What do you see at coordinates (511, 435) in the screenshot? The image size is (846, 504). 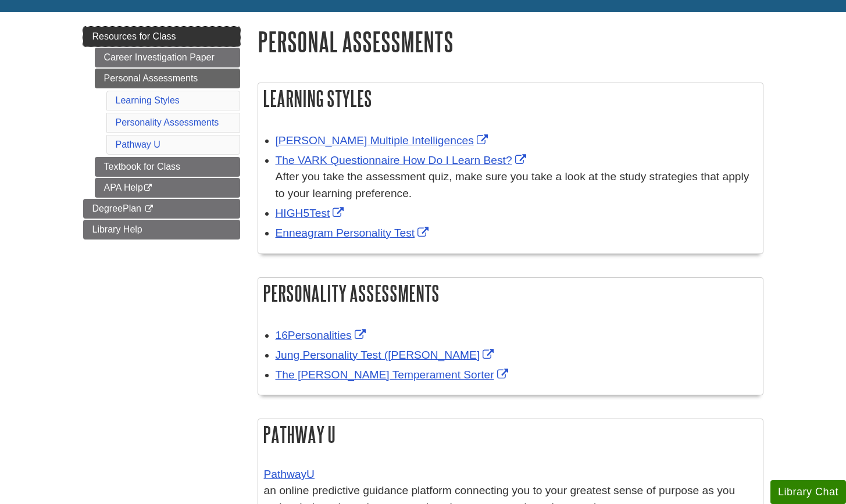 I see `h2: Pathway U` at bounding box center [511, 435].